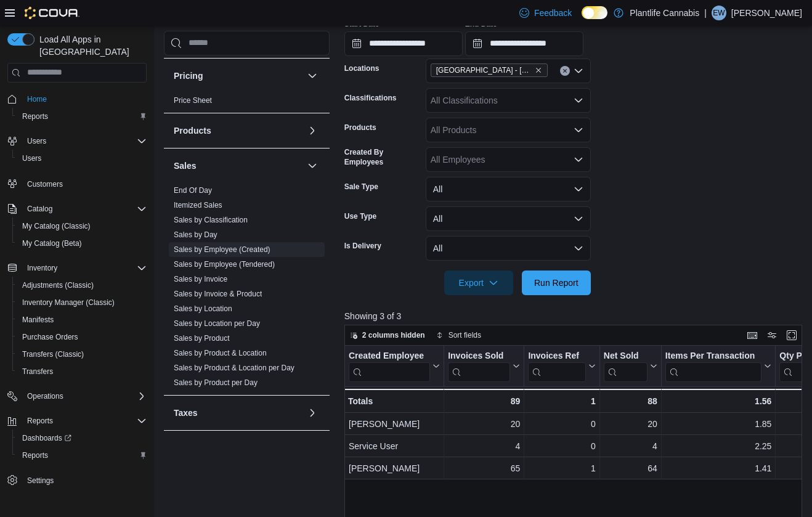 This screenshot has height=517, width=812. I want to click on div: Invoices Sold, so click(479, 356).